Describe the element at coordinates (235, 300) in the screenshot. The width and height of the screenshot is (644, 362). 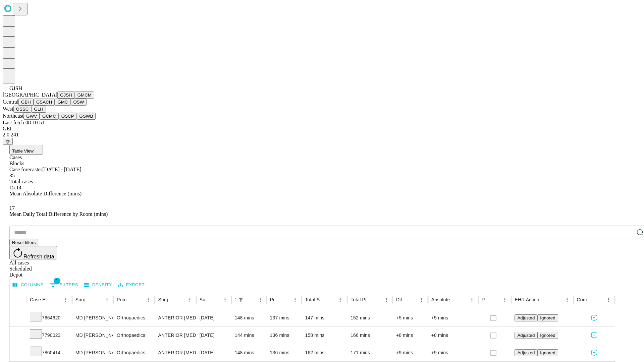
I see `div: Scheduled In Room Duration` at that location.